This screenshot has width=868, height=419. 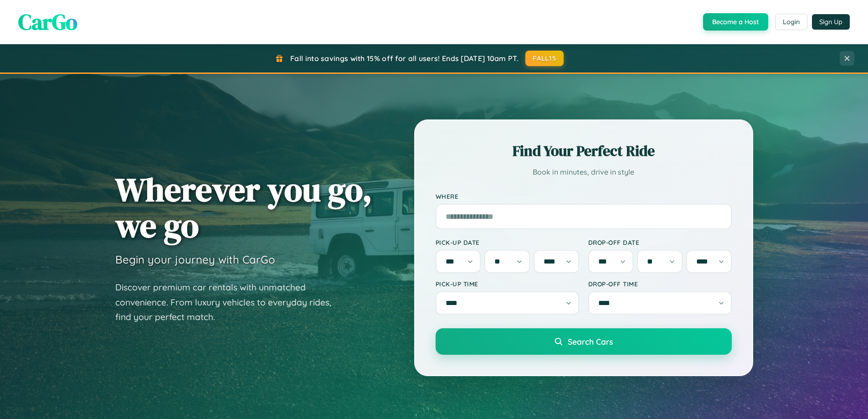 I want to click on button: Sign Up, so click(x=831, y=22).